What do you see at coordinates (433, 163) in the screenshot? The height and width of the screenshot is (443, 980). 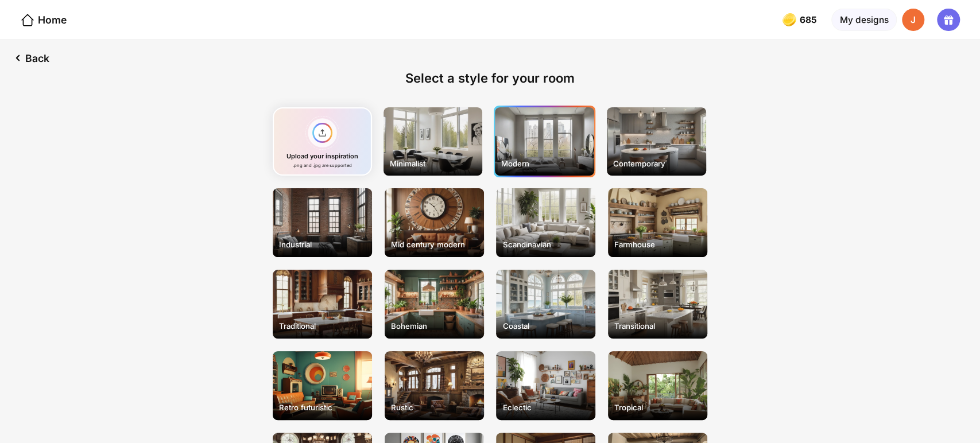 I see `div: Minimalist` at bounding box center [433, 163].